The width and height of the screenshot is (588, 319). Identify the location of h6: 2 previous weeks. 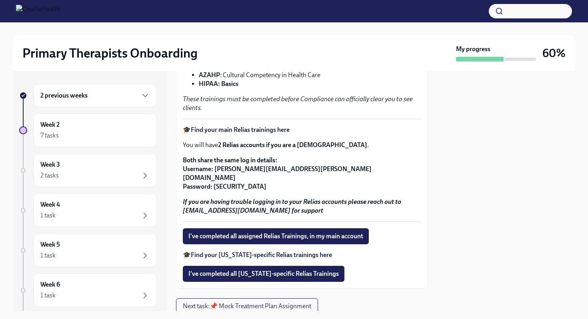
(64, 96).